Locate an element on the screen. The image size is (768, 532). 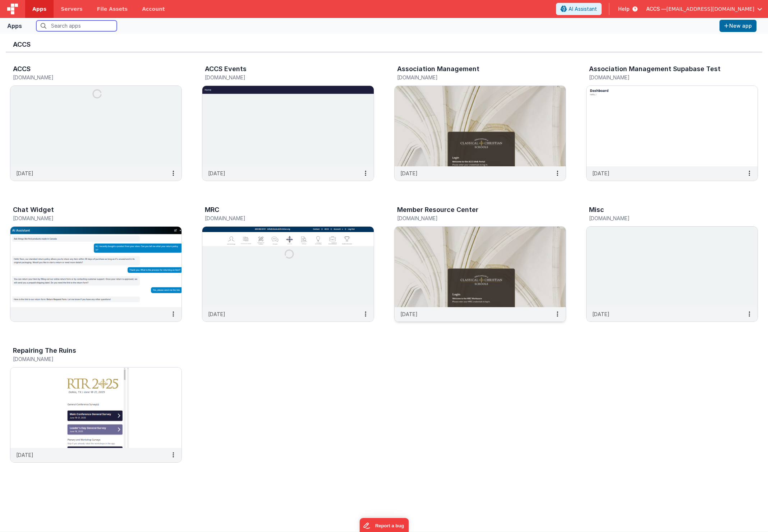
span: Help is located at coordinates (624, 9).